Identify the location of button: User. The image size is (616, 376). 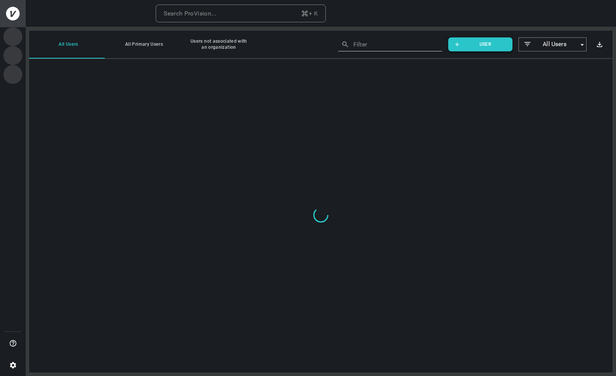
(480, 44).